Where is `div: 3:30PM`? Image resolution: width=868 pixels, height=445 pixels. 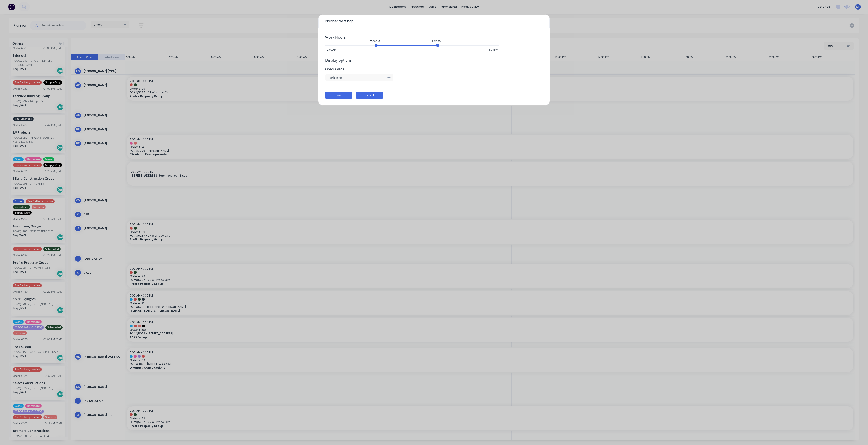 div: 3:30PM is located at coordinates (437, 41).